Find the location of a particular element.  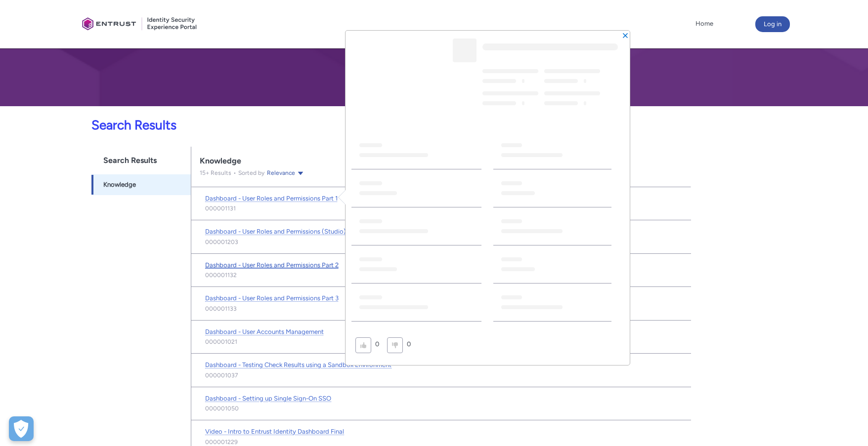

lightning-formatted-text: 000001037 is located at coordinates (222, 375).